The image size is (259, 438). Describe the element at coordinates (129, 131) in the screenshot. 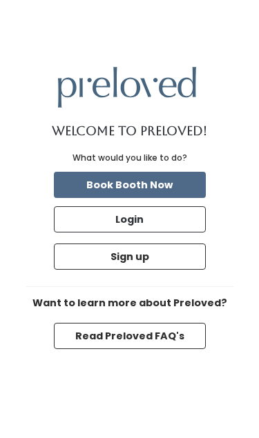

I see `h1: Welcome to Preloved!` at that location.